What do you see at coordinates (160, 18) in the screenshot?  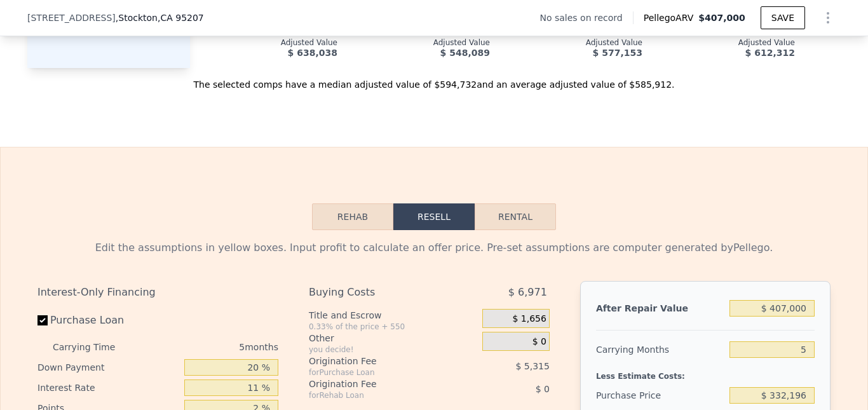 I see `span: , Stockton` at bounding box center [160, 18].